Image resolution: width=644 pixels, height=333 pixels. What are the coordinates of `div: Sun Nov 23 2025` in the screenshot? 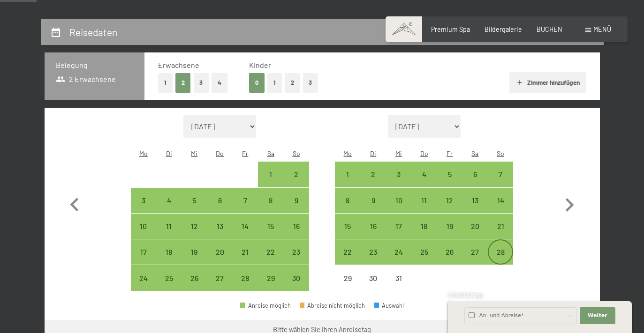 It's located at (296, 252).